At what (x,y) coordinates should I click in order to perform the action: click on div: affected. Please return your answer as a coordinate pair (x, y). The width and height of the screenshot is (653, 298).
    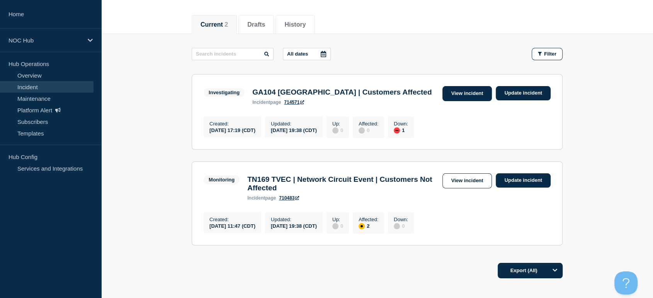
    Looking at the image, I should click on (362, 226).